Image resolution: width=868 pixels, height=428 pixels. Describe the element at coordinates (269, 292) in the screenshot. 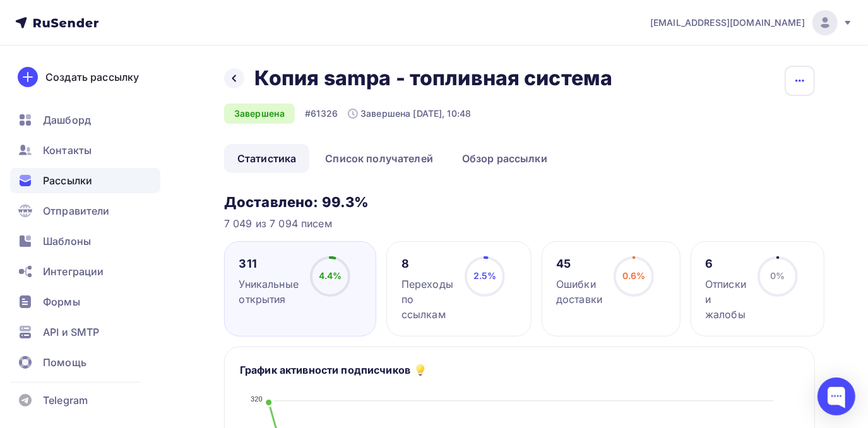

I see `div: Уникальные открытия` at that location.